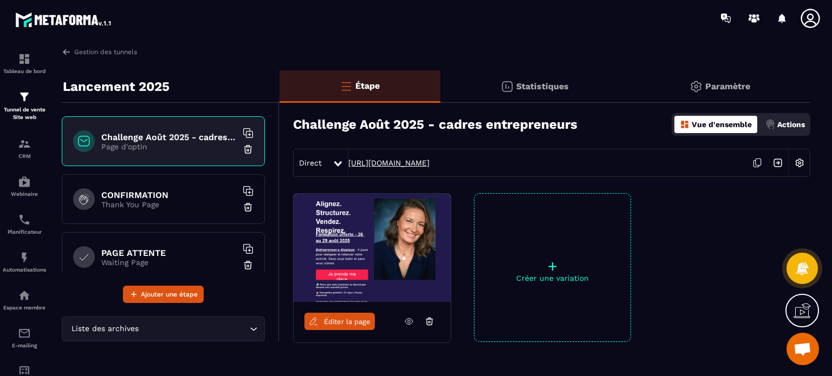 Image resolution: width=832 pixels, height=376 pixels. I want to click on img: arrow, so click(67, 52).